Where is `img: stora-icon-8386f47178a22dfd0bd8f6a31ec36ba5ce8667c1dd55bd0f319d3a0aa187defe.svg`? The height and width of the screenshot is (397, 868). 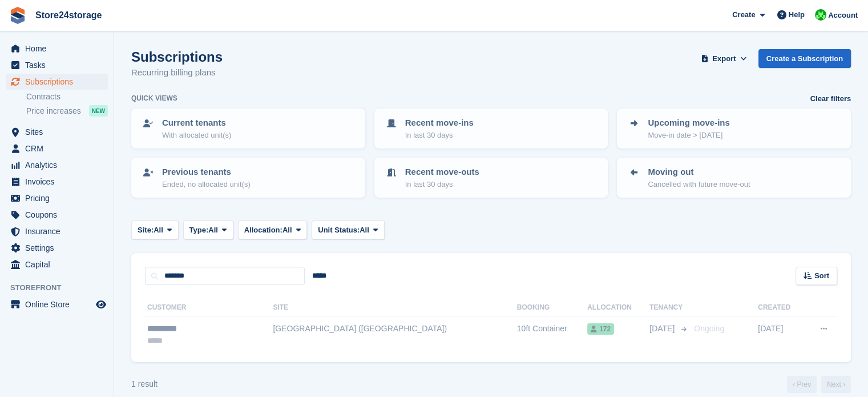
img: stora-icon-8386f47178a22dfd0bd8f6a31ec36ba5ce8667c1dd55bd0f319d3a0aa187defe.svg is located at coordinates (18, 15).